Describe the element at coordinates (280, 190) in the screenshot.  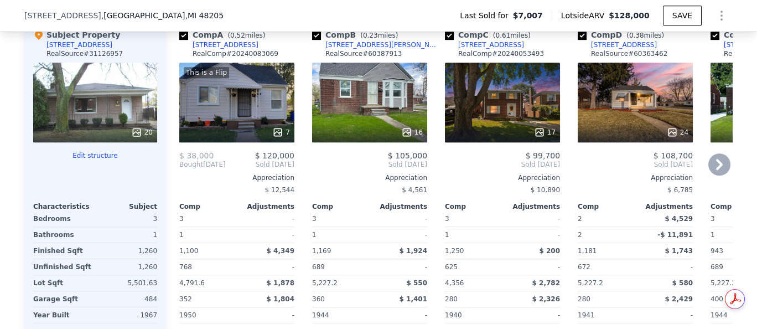
I see `span: $ 12,544` at that location.